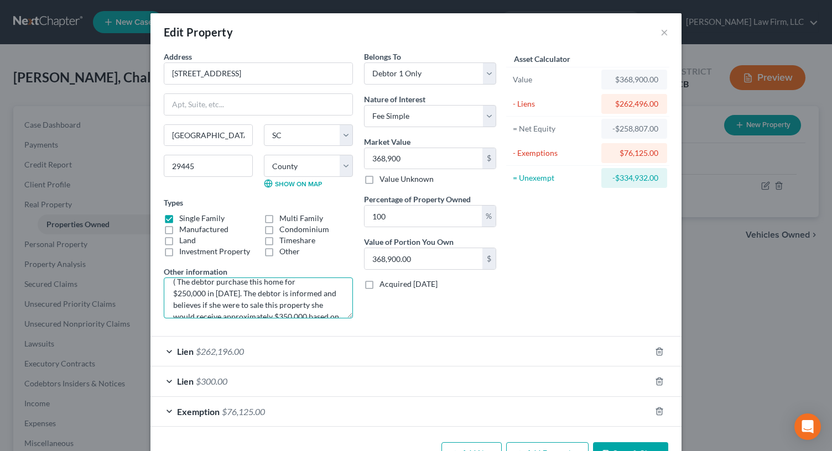 Image resolution: width=832 pixels, height=451 pixels. Describe the element at coordinates (634, 80) in the screenshot. I see `div: $368,900.00` at that location.